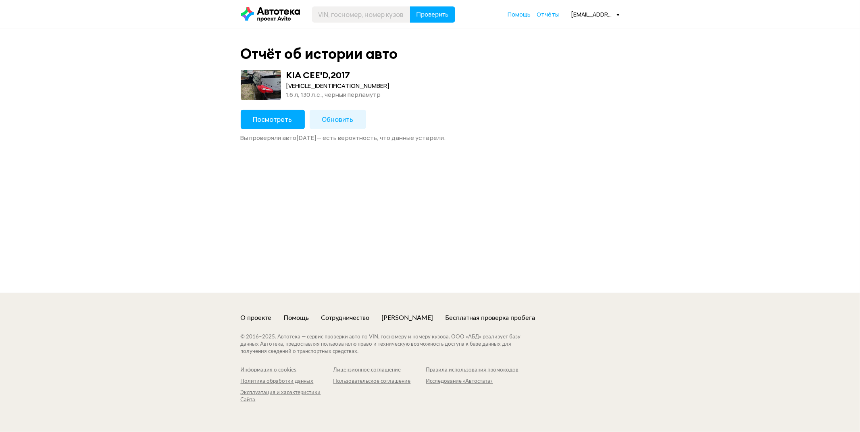 Image resolution: width=860 pixels, height=432 pixels. What do you see at coordinates (472, 381) in the screenshot?
I see `a: Исследование «Автостата»` at bounding box center [472, 381].